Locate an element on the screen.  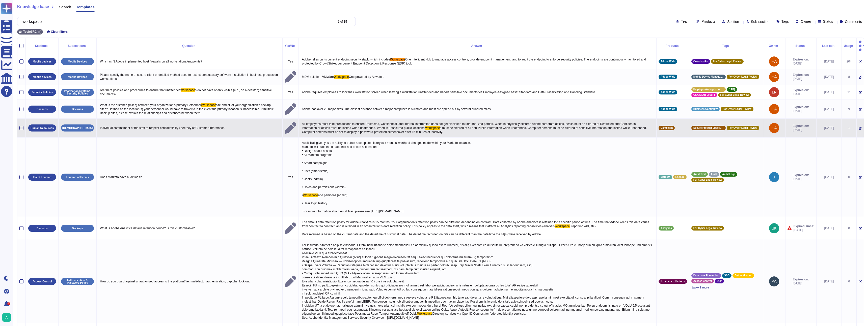
button: user is located at coordinates (8, 318).